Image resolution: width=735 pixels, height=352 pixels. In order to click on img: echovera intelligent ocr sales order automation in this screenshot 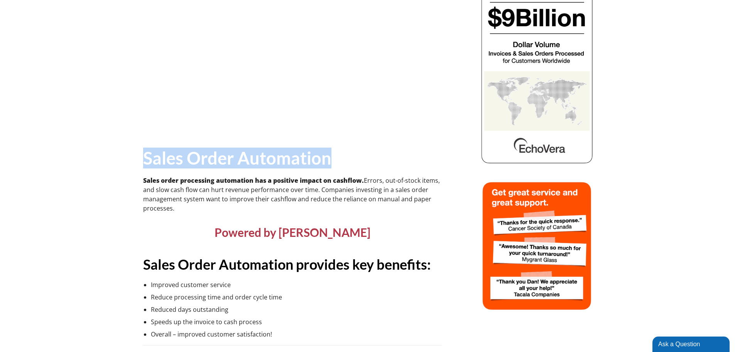, I will do `click(537, 246)`.